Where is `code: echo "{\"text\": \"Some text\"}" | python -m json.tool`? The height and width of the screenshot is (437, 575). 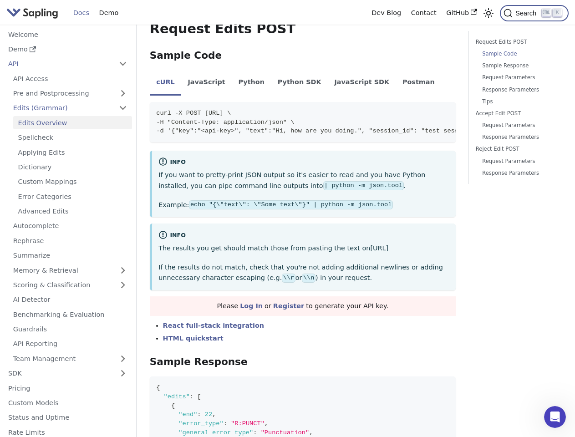
code: echo "{\"text\": \"Some text\"}" | python -m json.tool is located at coordinates (291, 205).